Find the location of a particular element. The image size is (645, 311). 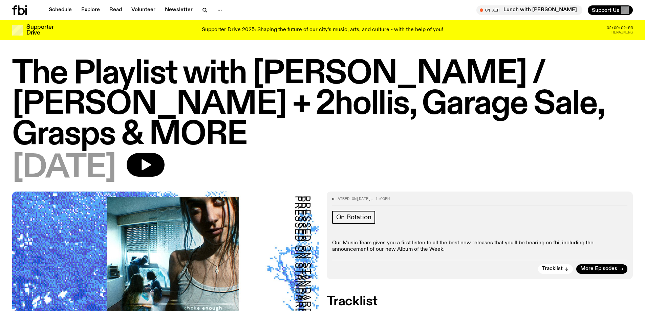

a: Newsletter is located at coordinates (179, 10).